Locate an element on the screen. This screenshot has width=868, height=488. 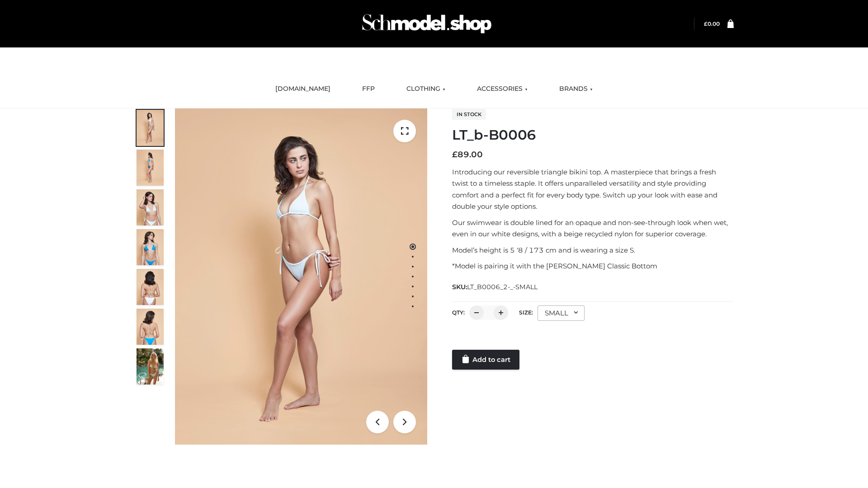
bdi: 0.00 is located at coordinates (712, 23).